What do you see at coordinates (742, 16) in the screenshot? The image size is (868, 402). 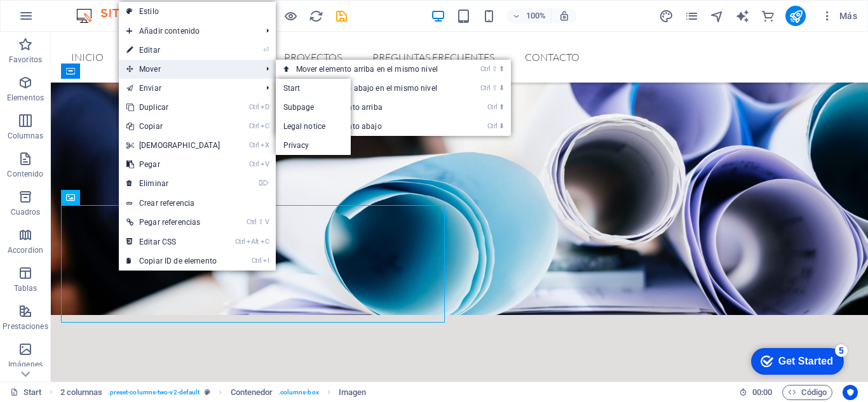 I see `button: text_generator` at bounding box center [742, 16].